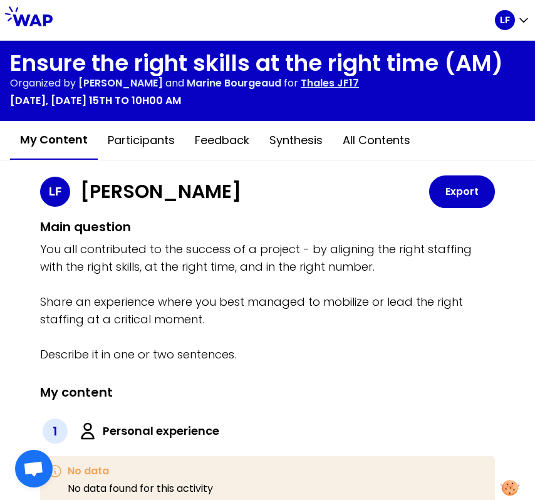 The height and width of the screenshot is (500, 535). I want to click on button: Participants, so click(141, 140).